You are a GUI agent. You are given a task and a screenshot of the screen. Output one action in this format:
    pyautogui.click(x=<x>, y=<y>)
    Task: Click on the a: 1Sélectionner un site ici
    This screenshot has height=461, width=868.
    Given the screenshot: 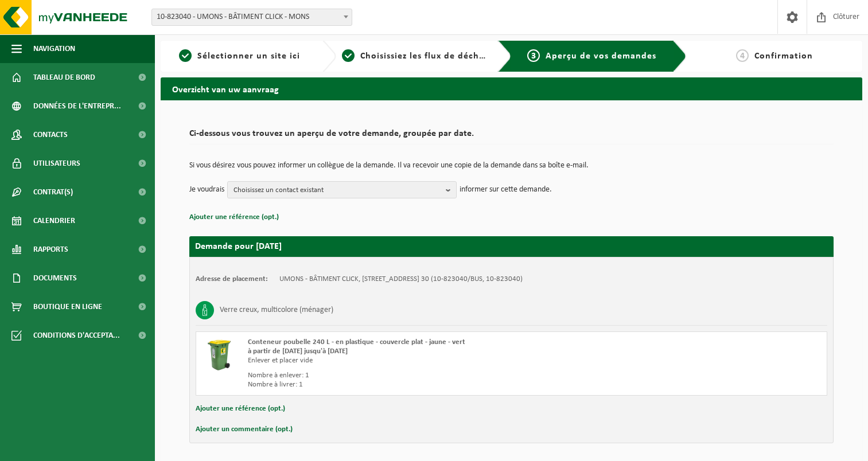 What is the action you would take?
    pyautogui.click(x=240, y=56)
    